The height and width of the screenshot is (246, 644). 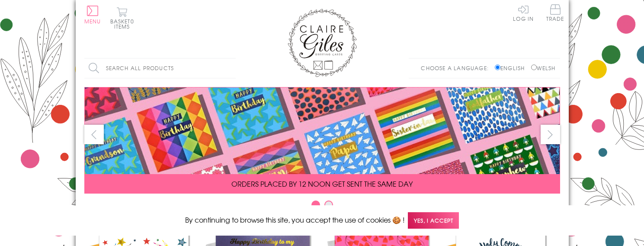 I want to click on img: Claire Giles Greetings Cards, so click(x=322, y=43).